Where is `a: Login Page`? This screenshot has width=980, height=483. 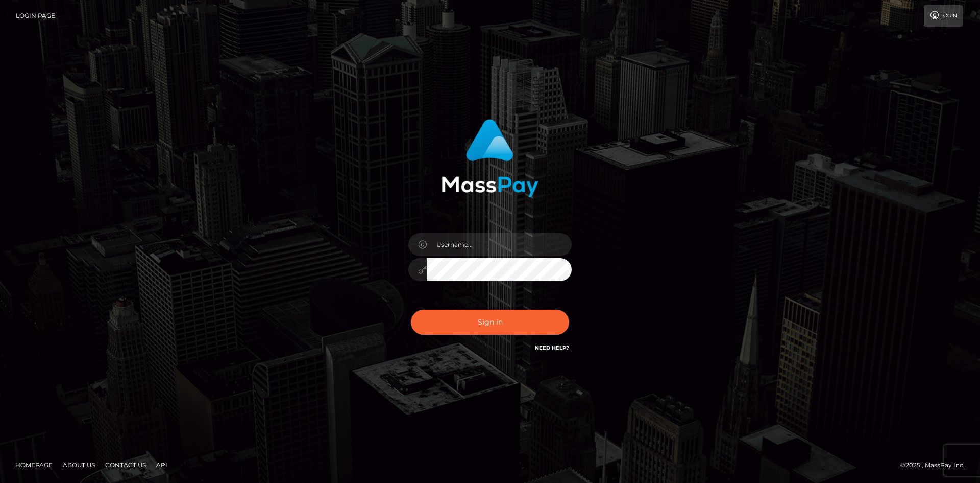
a: Login Page is located at coordinates (35, 16).